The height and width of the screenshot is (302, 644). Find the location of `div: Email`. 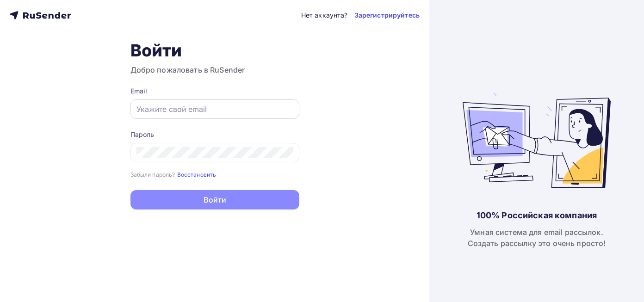

div: Email is located at coordinates (214, 91).